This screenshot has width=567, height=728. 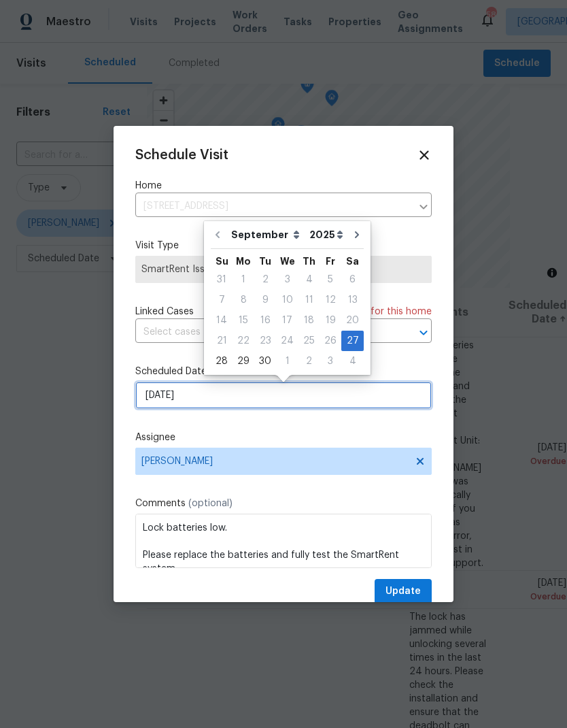 I want to click on div: Sat Sep 06 2025, so click(x=352, y=279).